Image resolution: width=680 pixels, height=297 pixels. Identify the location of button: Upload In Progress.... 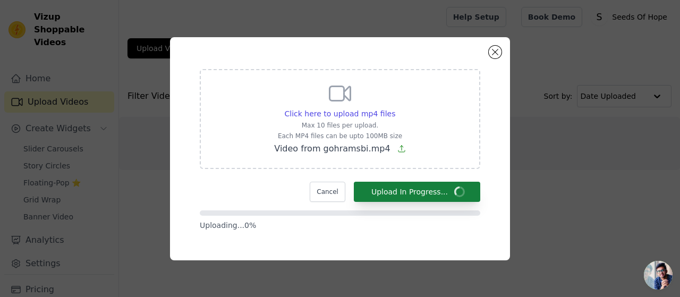
(417, 192).